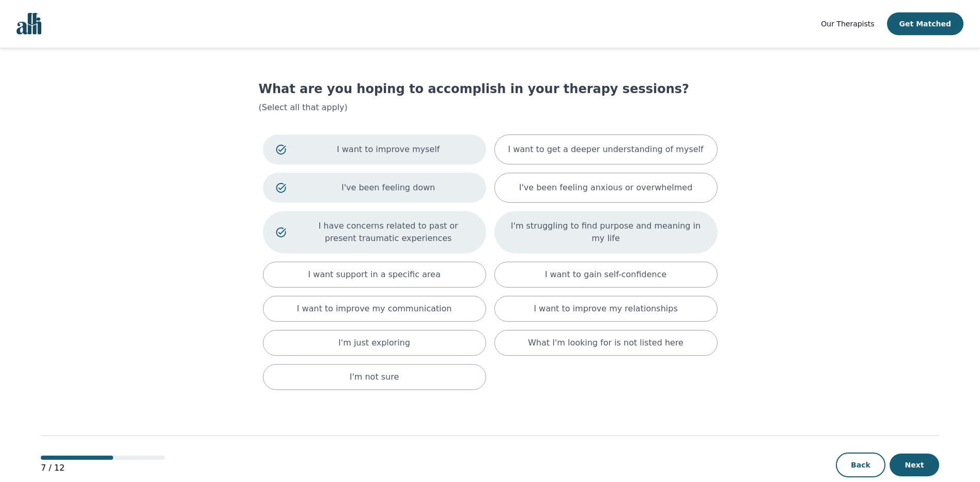 This screenshot has height=482, width=980. I want to click on p: I'm just exploring, so click(374, 343).